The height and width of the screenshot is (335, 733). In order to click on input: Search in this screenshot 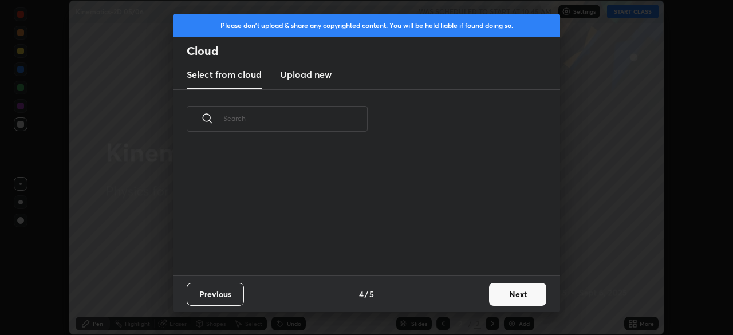, I will do `click(296, 118)`.